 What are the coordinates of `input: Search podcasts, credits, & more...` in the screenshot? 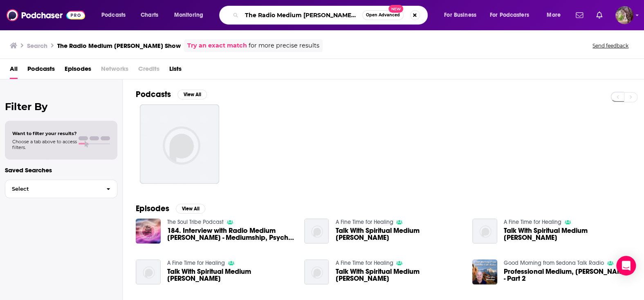 It's located at (301, 15).